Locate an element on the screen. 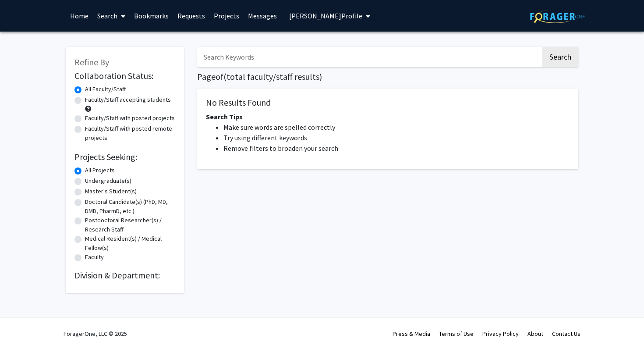  label: Master's Student(s) is located at coordinates (111, 191).